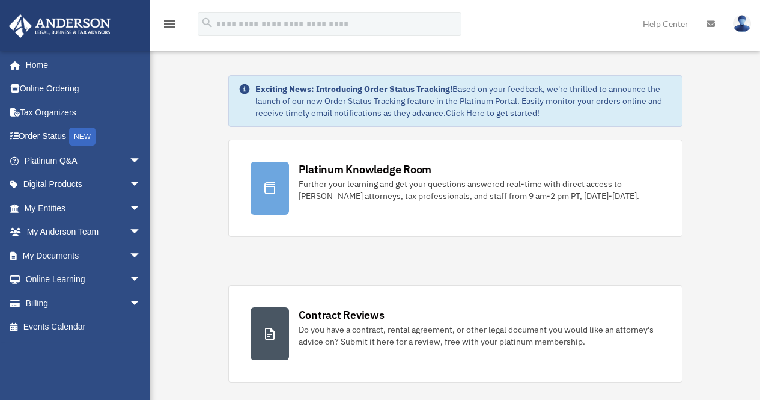  What do you see at coordinates (742, 23) in the screenshot?
I see `img: User Pic` at bounding box center [742, 23].